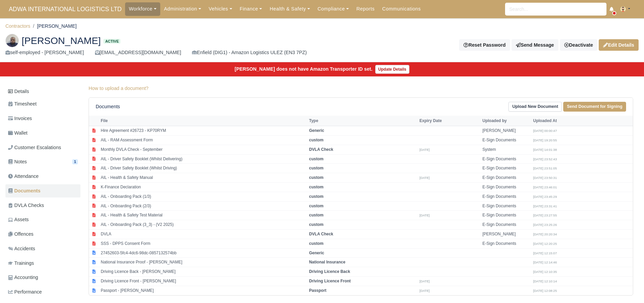  I want to click on a: ADWA INTERNATIONAL LOGISTICS LTD, so click(65, 10).